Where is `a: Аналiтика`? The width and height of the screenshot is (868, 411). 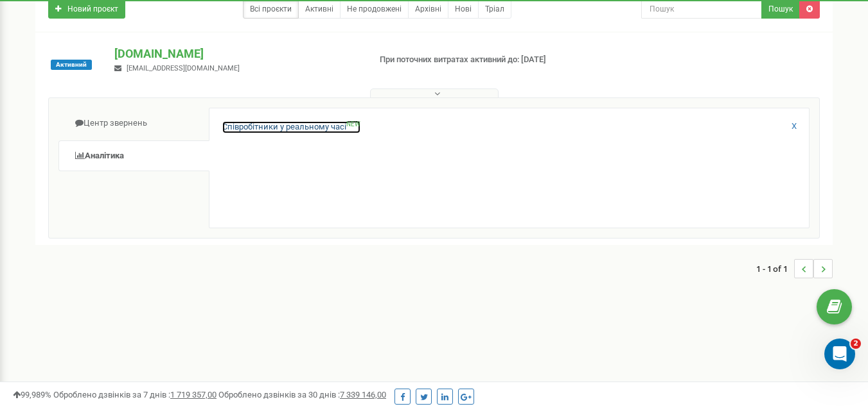 a: Аналiтика is located at coordinates (134, 156).